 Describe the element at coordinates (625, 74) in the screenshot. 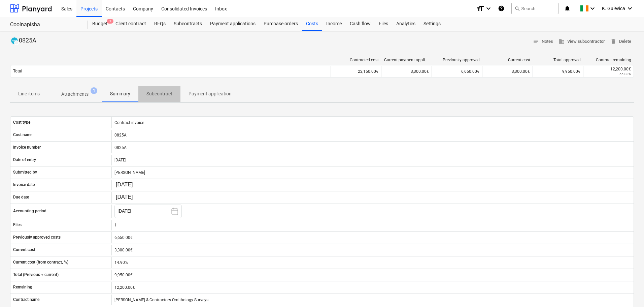

I see `small: 55.08%` at that location.